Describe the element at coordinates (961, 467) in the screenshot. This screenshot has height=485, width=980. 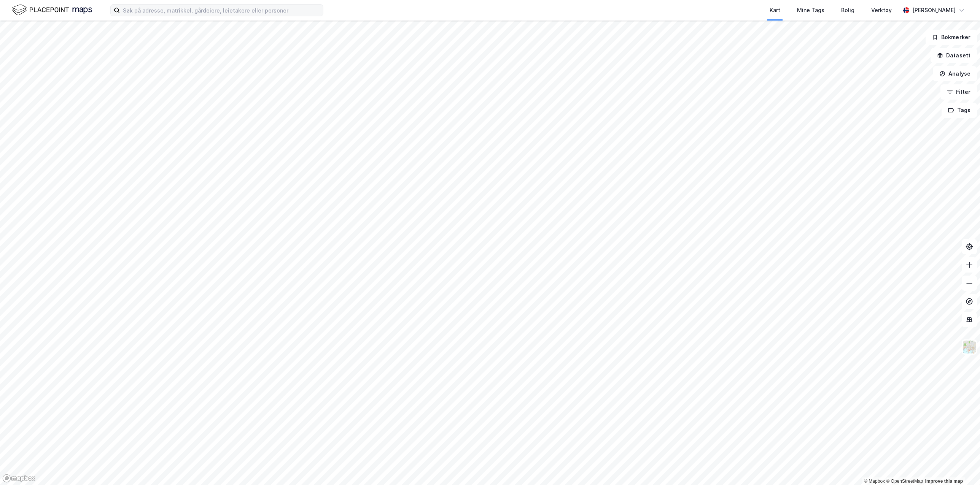
I see `div: Chat Widget` at that location.